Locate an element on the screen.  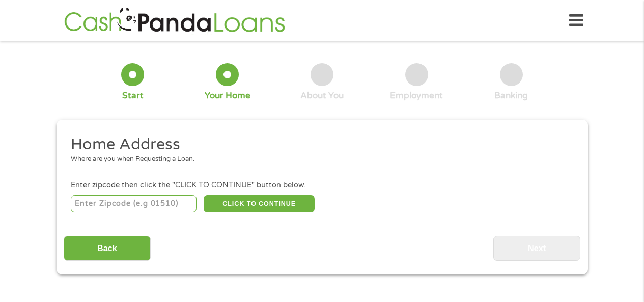
input: Back is located at coordinates (107, 248).